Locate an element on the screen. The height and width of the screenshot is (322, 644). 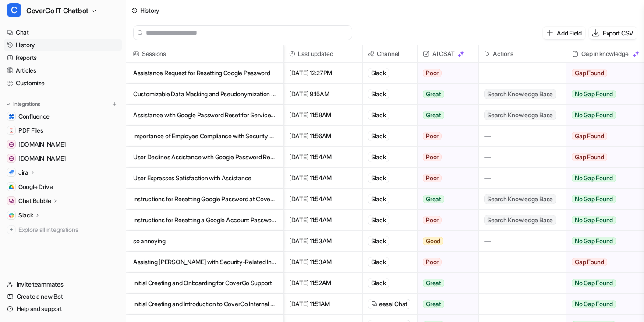
img: Jira is located at coordinates (11, 172).